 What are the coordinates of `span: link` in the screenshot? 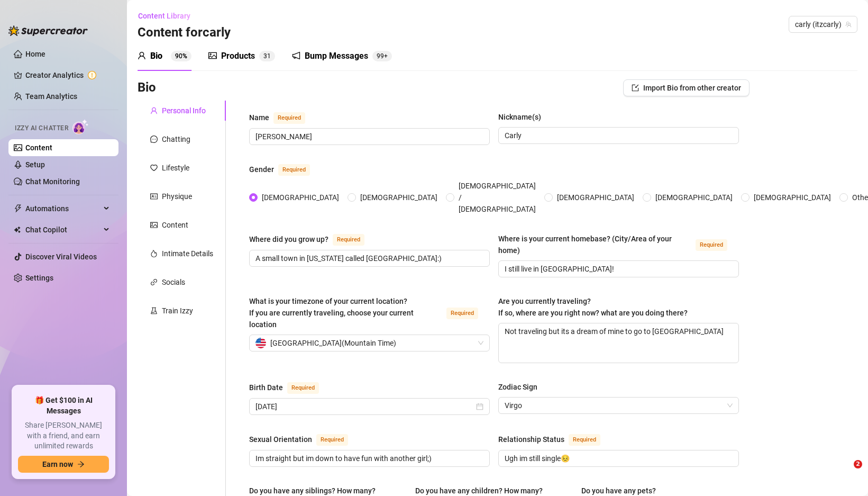 It's located at (154, 282).